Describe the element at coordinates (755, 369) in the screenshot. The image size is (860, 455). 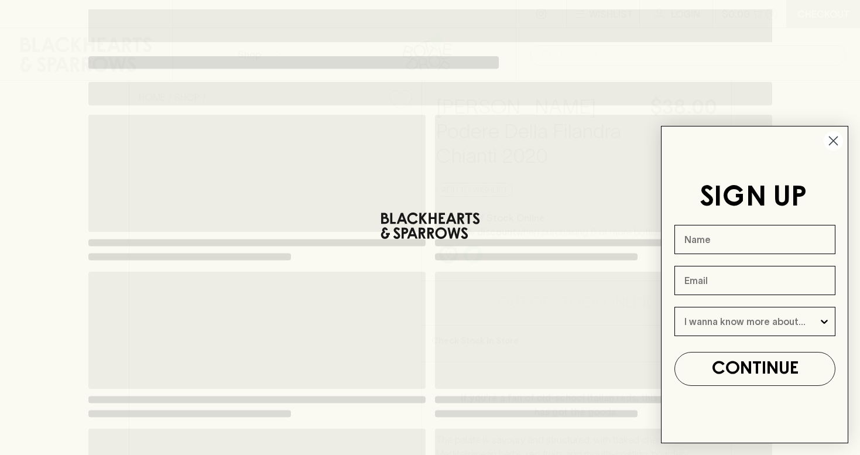
I see `button: CONTINUE` at that location.